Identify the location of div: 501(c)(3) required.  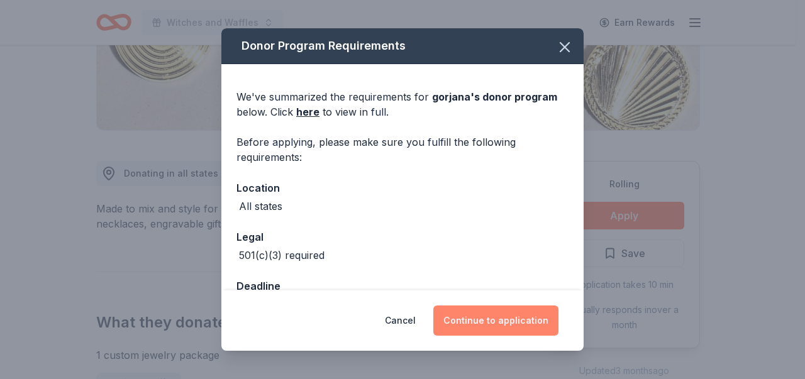
(282, 255).